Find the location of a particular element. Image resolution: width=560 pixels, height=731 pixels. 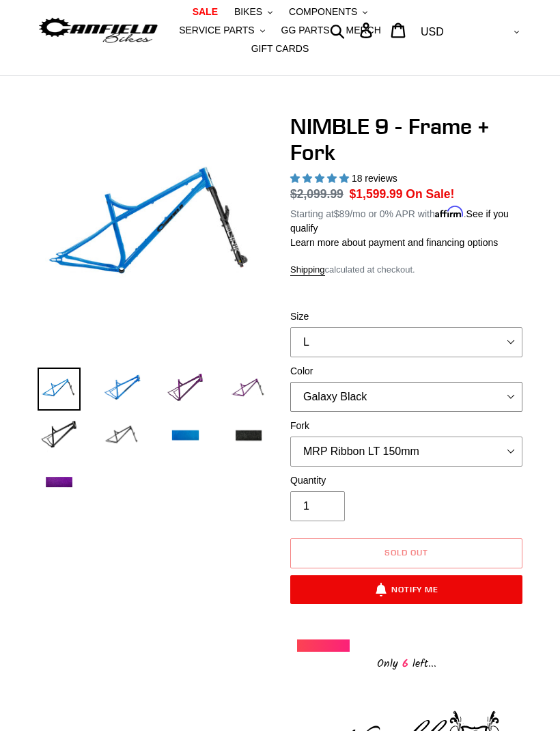

label: Quantity is located at coordinates (406, 481).